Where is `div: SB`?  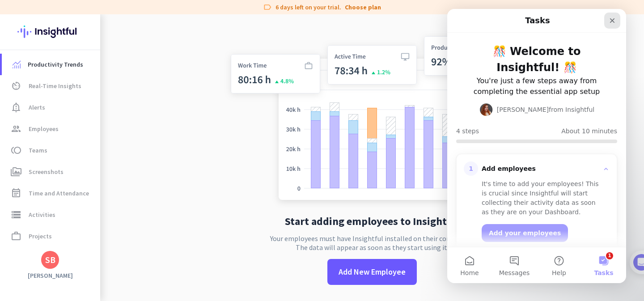 div: SB is located at coordinates (50, 259).